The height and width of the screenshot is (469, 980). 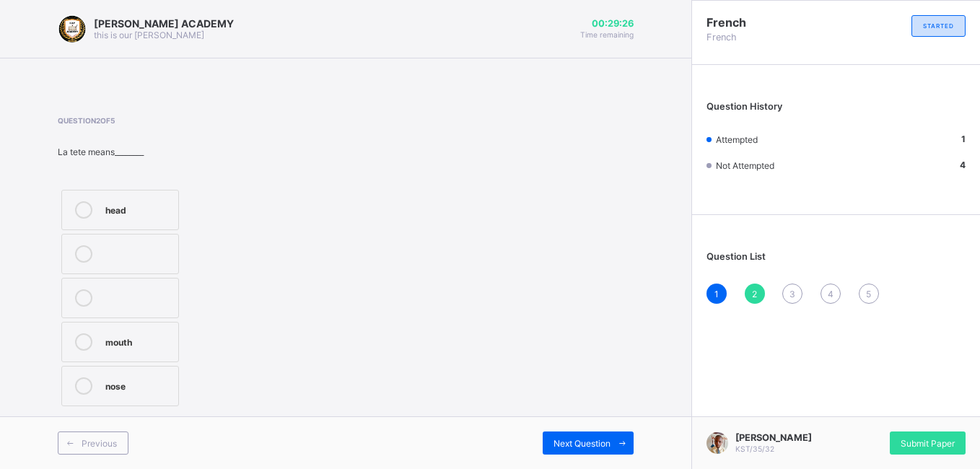 What do you see at coordinates (928, 443) in the screenshot?
I see `span: Submit Paper` at bounding box center [928, 443].